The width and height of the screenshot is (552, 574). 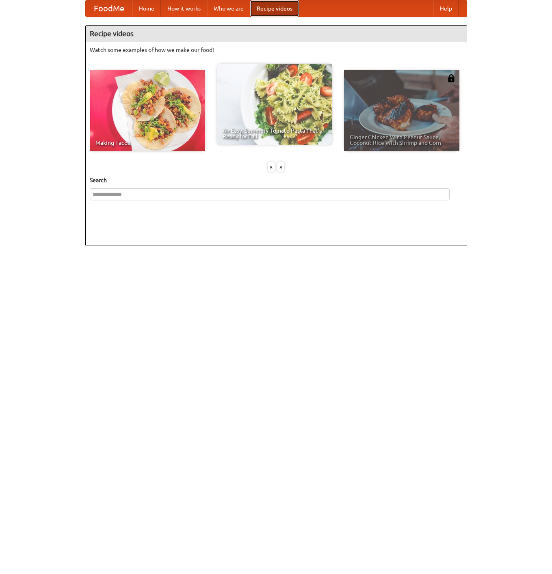 What do you see at coordinates (274, 134) in the screenshot?
I see `span: An Easy, Summery Tomato Pasta That's Ready for Fall` at bounding box center [274, 134].